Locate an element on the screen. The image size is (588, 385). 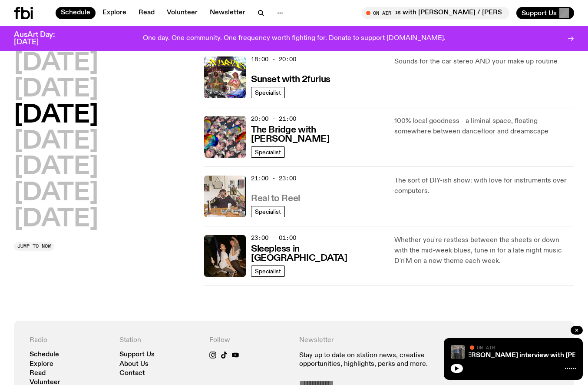
span: 21:00 - 23:00 is located at coordinates (274, 178).